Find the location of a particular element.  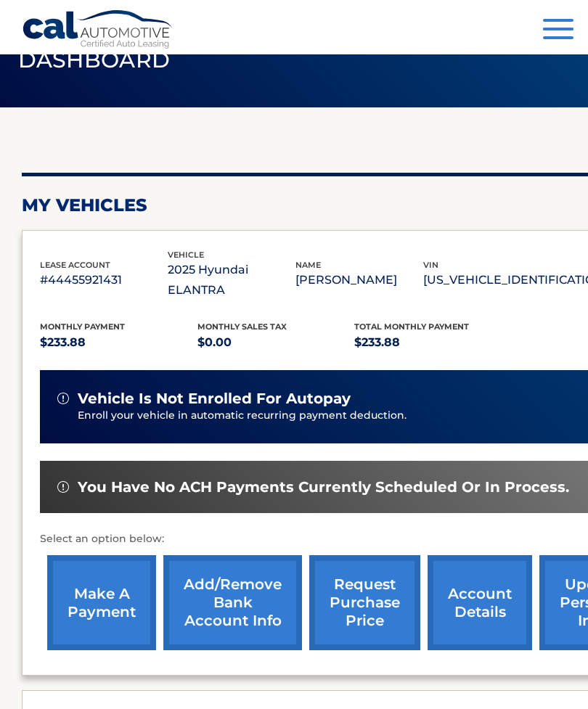

p: #44455921431 is located at coordinates (104, 280).